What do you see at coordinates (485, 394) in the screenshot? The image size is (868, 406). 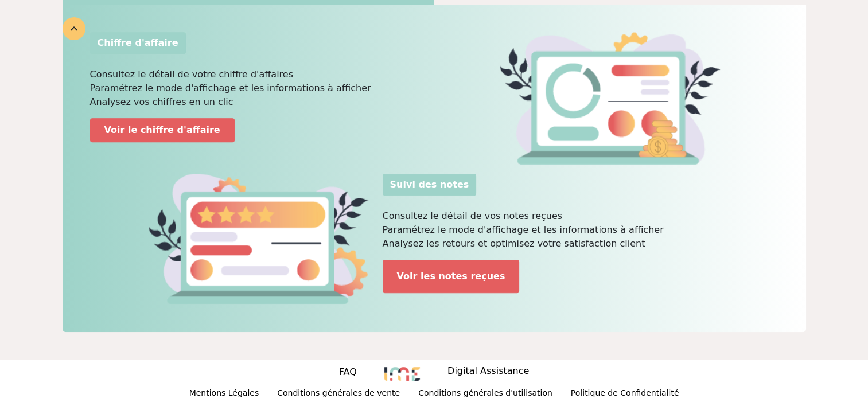 I see `p: Conditions générales d'utilisation` at bounding box center [485, 394].